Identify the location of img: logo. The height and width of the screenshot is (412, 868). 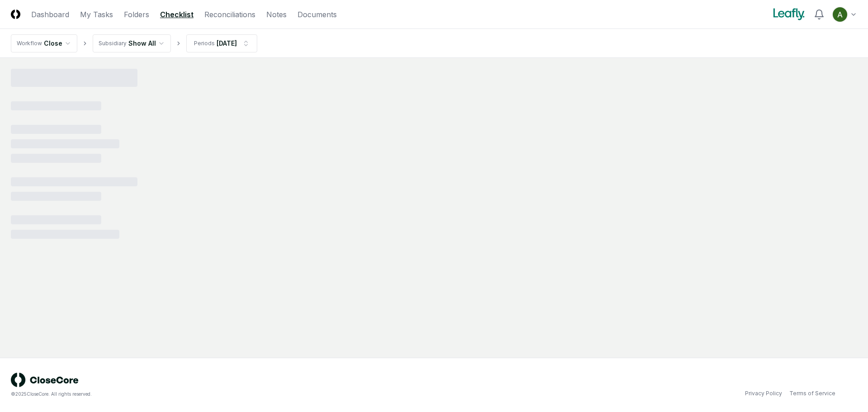
(45, 380).